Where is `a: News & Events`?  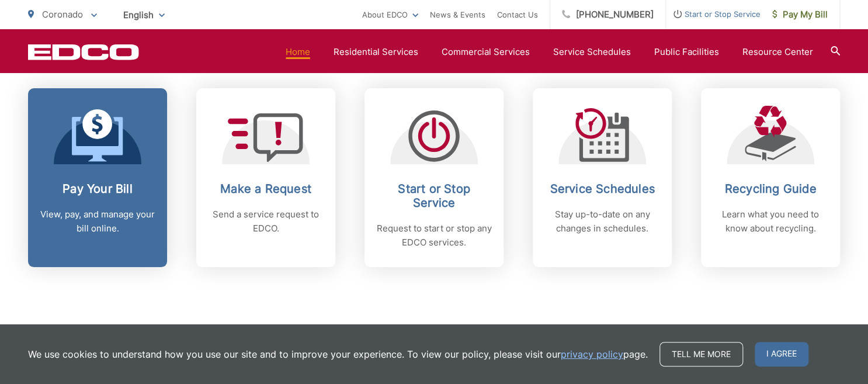
a: News & Events is located at coordinates (457, 14).